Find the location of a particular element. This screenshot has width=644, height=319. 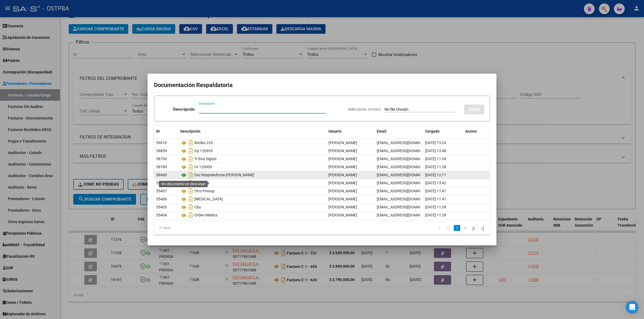

div: Otro Presup. is located at coordinates (252, 191).